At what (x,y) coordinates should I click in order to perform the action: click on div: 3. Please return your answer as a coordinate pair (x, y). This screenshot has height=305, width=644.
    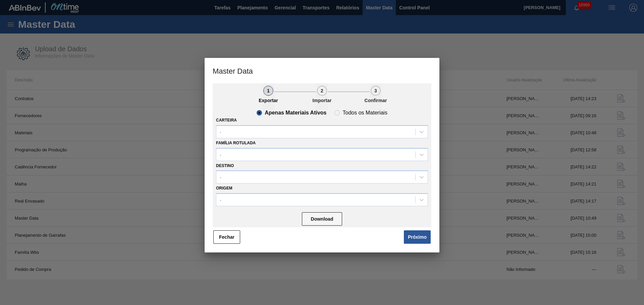
    Looking at the image, I should click on (375, 91).